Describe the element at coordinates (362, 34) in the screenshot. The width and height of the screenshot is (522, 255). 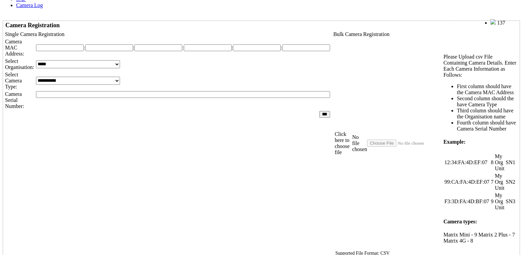
I see `span: Bulk Camera Registration` at that location.